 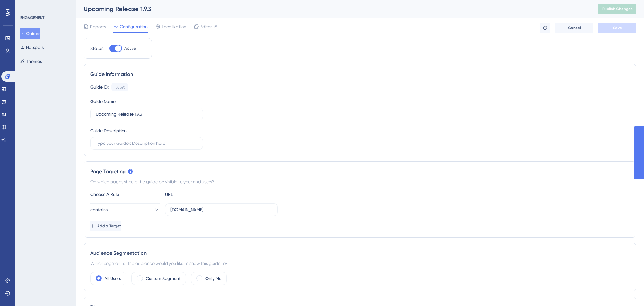 I want to click on div: Page Targeting, so click(x=360, y=171).